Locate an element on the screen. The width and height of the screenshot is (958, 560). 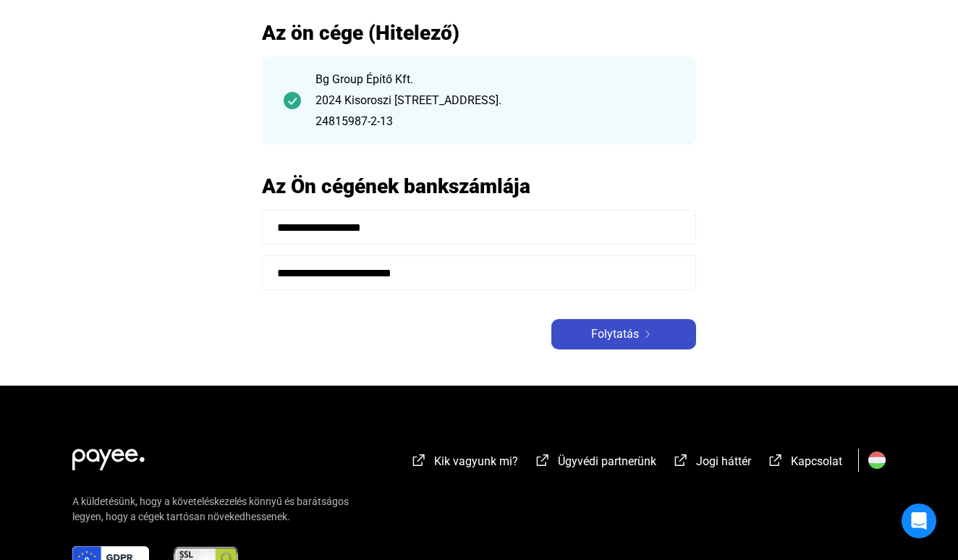
button: Folytatásarrow-right-white is located at coordinates (624, 334).